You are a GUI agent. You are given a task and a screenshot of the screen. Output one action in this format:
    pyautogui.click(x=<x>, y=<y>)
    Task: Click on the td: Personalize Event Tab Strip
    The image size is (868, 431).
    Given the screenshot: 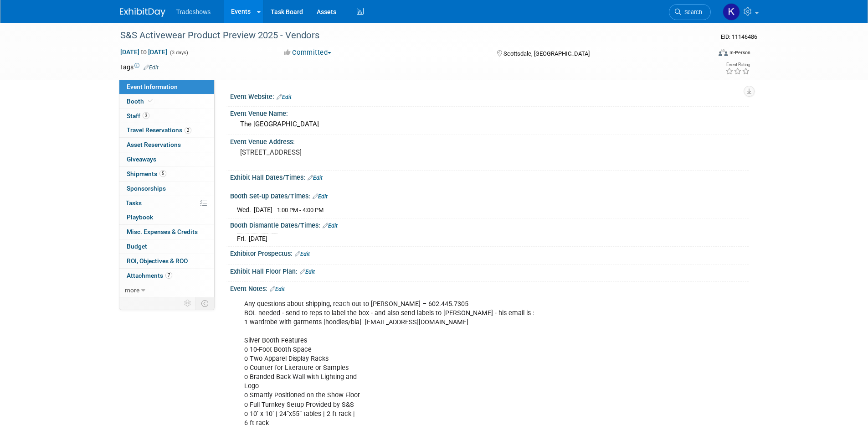 What is the action you would take?
    pyautogui.click(x=188, y=303)
    